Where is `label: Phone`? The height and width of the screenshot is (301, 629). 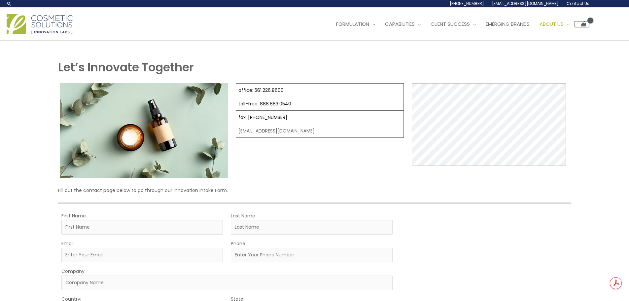 label: Phone is located at coordinates (238, 244).